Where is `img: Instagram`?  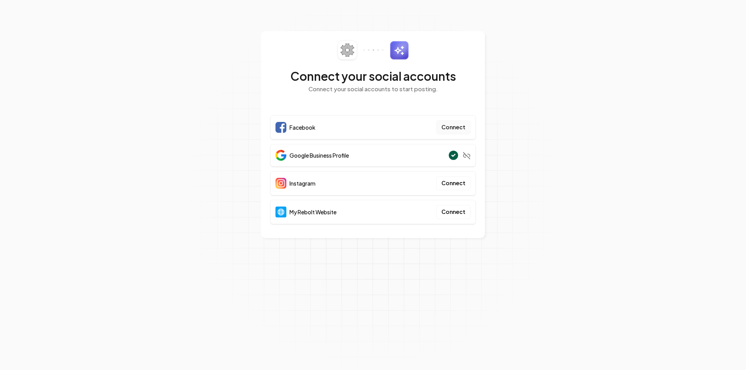
img: Instagram is located at coordinates (281, 183).